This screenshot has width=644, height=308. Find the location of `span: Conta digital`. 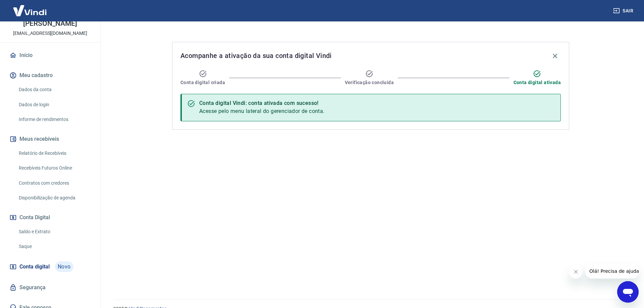

span: Conta digital is located at coordinates (35, 267).